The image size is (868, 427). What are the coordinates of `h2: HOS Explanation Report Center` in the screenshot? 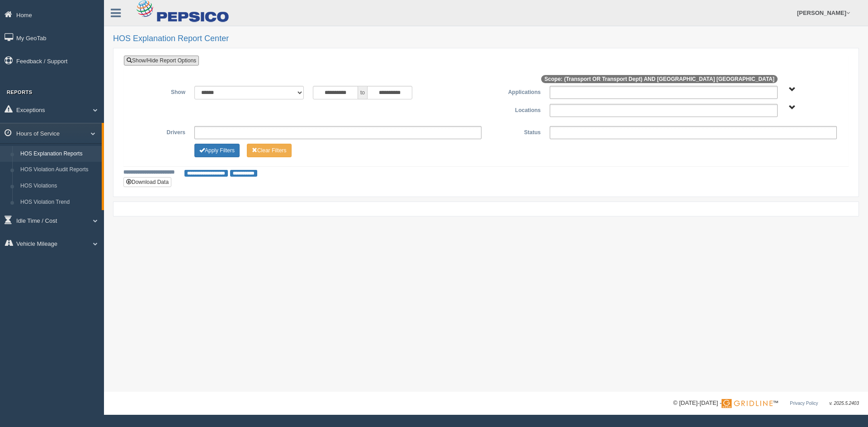 It's located at (485, 39).